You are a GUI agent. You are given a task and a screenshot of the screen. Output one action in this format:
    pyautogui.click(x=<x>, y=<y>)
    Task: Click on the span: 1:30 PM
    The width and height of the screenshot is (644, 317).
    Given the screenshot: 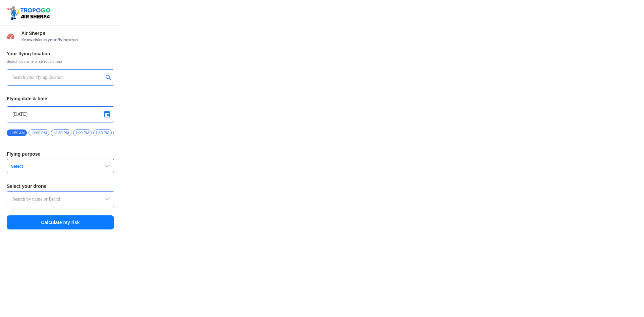 What is the action you would take?
    pyautogui.click(x=102, y=133)
    